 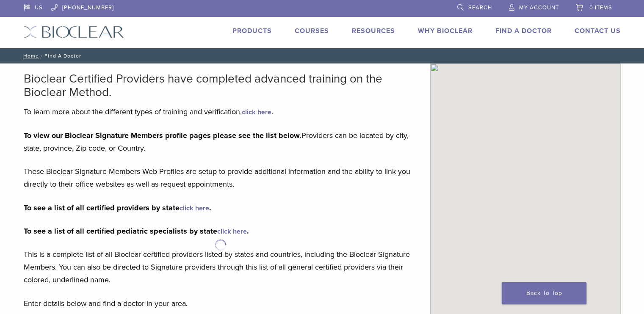 I want to click on strong: To see a list of all certified providers by state ., so click(x=117, y=208).